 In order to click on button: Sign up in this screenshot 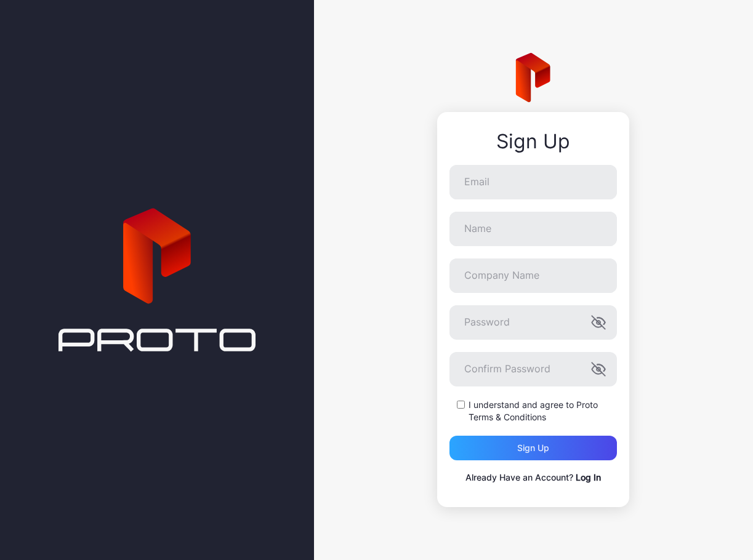, I will do `click(533, 448)`.